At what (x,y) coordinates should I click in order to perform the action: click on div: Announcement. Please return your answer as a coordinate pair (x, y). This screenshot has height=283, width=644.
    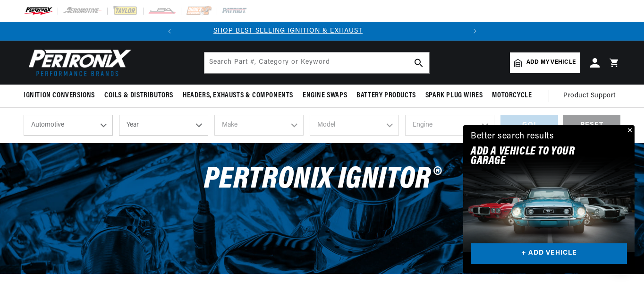
    Looking at the image, I should click on (288, 31).